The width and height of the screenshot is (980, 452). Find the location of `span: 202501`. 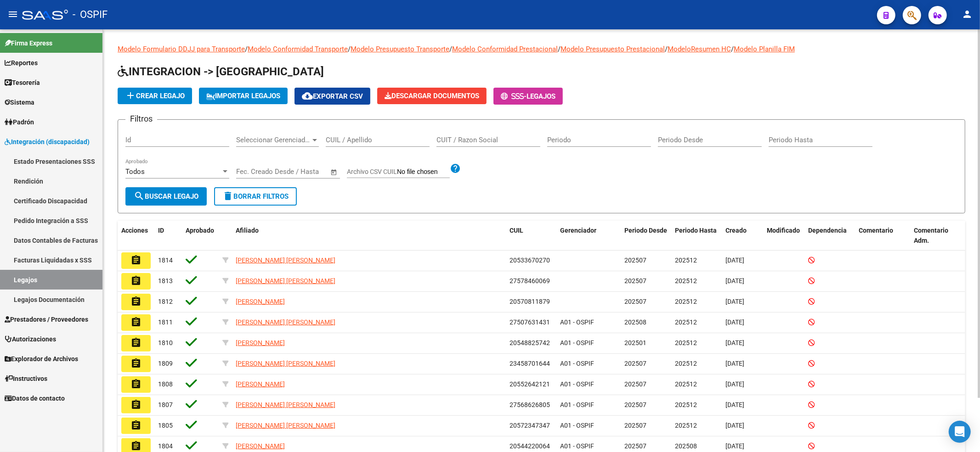

span: 202501 is located at coordinates (635, 343).